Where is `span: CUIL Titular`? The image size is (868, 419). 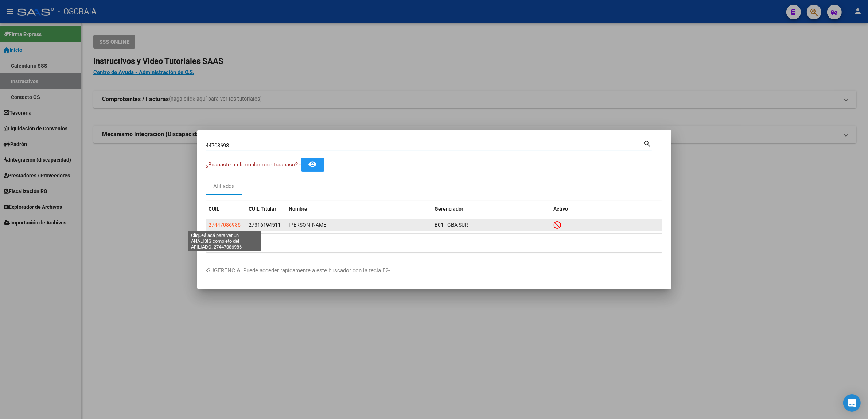
span: CUIL Titular is located at coordinates (263, 209).